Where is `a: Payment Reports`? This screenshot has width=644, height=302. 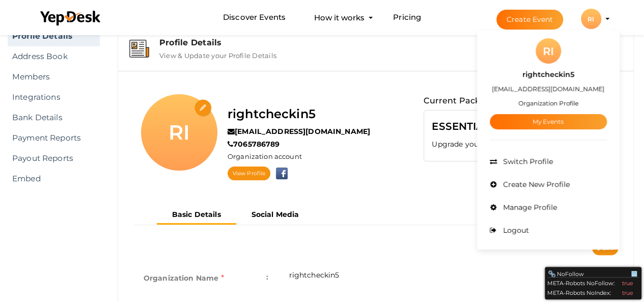
a: Payment Reports is located at coordinates (53, 138).